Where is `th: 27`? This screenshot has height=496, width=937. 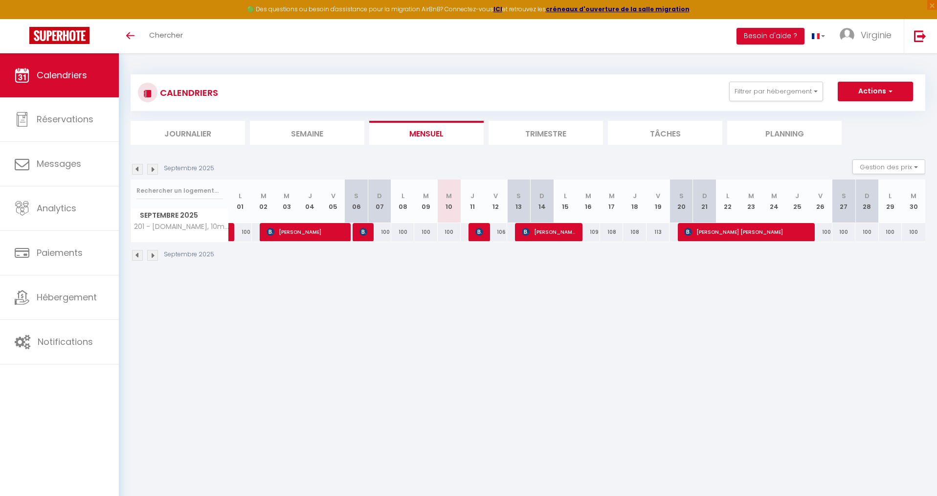
th: 27 is located at coordinates (843, 201).